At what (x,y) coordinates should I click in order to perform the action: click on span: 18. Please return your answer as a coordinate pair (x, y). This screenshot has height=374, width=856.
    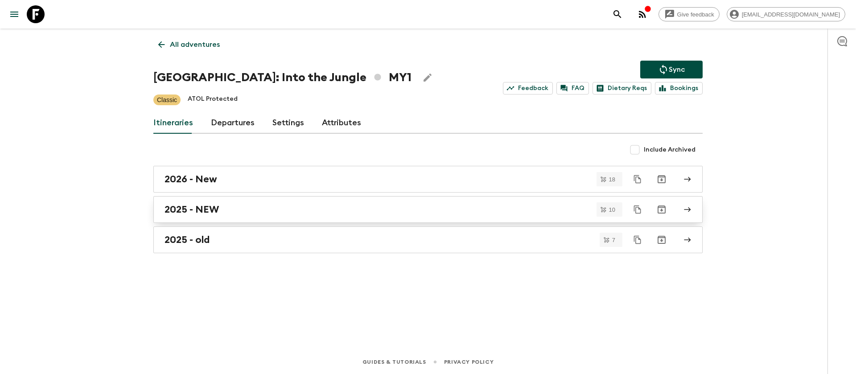
    Looking at the image, I should click on (612, 179).